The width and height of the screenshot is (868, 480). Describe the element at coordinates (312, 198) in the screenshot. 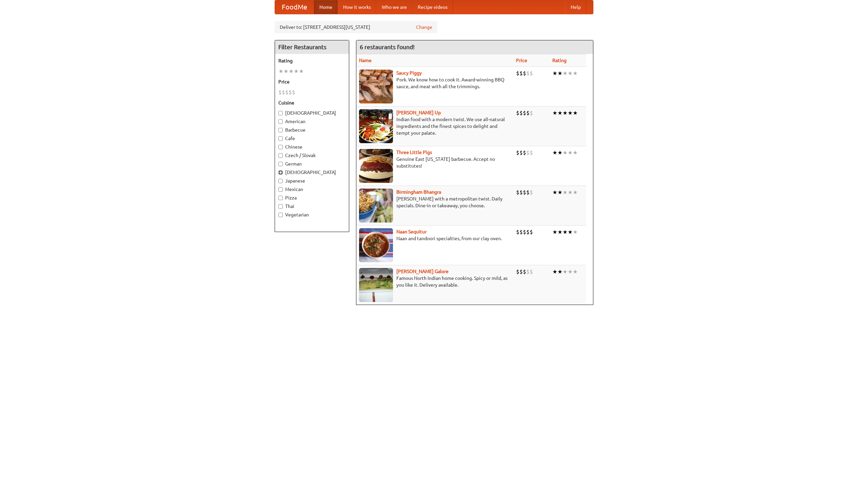

I see `label: Pizza` at that location.